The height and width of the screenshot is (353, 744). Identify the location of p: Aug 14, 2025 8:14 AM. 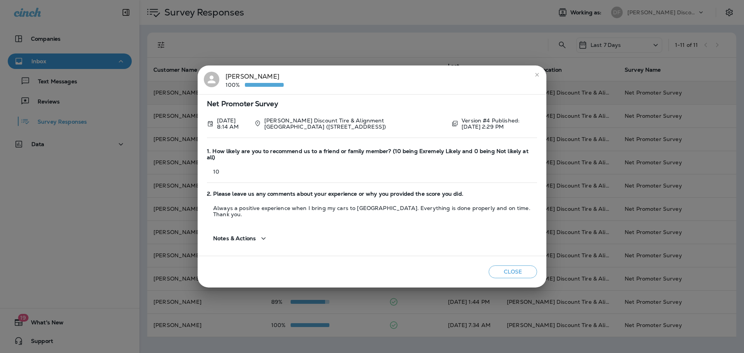
(233, 124).